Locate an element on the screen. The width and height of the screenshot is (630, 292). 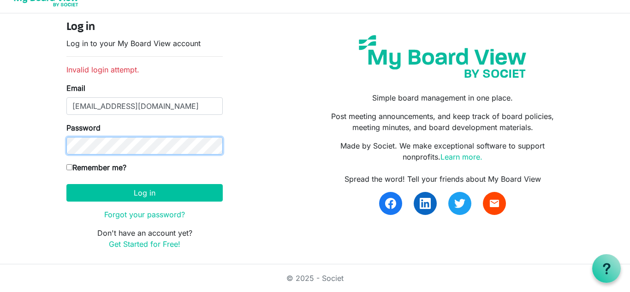
button: Log in is located at coordinates (144, 193).